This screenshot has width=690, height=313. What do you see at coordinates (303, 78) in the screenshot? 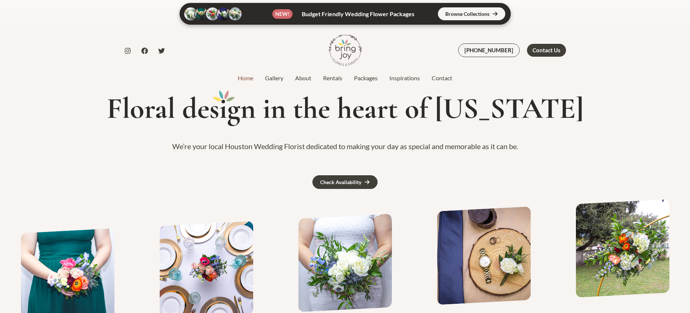
I see `a: About` at bounding box center [303, 78].